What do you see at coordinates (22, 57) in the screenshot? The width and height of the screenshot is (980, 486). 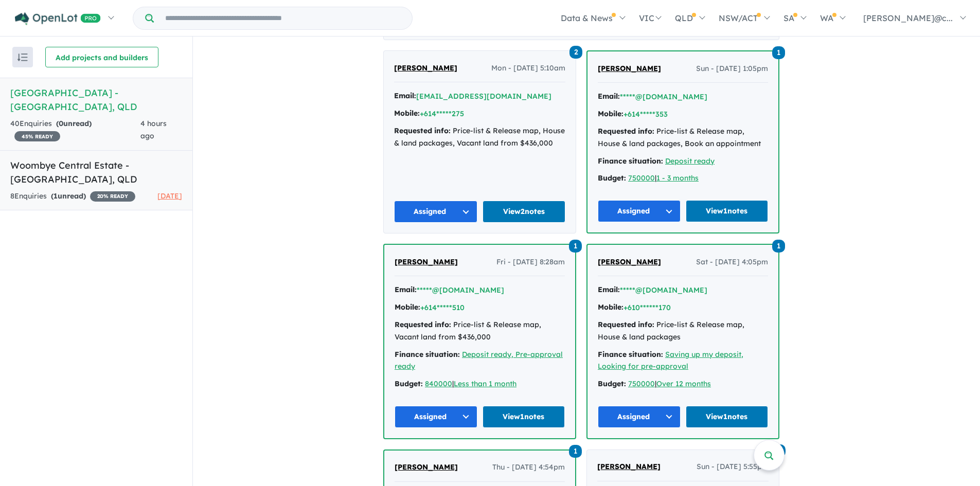 I see `img: sort.svg` at bounding box center [22, 57].